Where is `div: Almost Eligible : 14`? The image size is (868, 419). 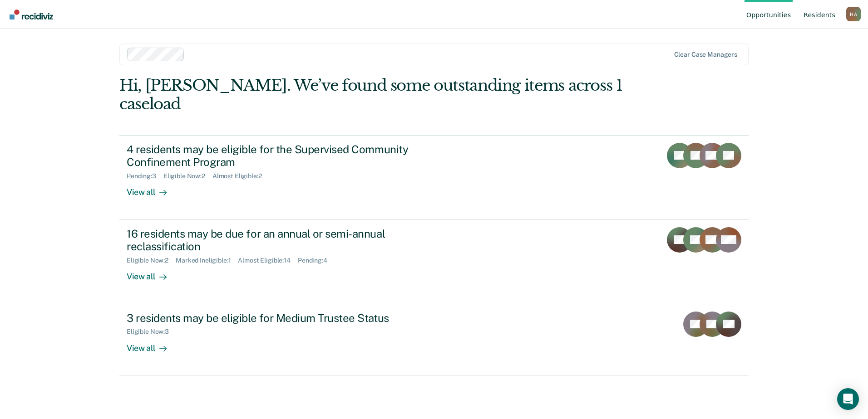 div: Almost Eligible : 14 is located at coordinates (268, 260).